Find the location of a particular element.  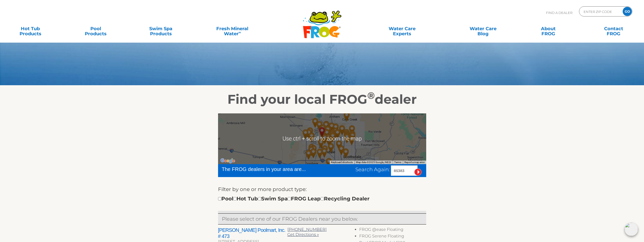

div: Leslie's Poolmart Inc # 1109 - 16 miles away. is located at coordinates (347, 137).